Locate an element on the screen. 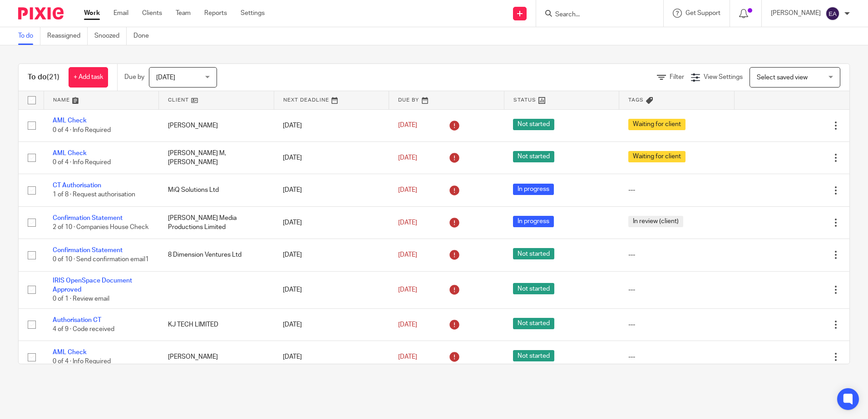 The height and width of the screenshot is (419, 868). a: Settings is located at coordinates (252, 13).